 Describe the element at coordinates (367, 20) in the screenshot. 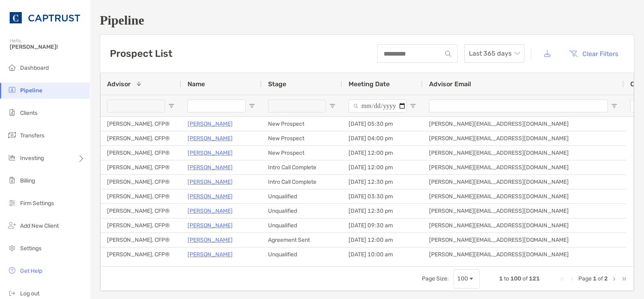

I see `h1: Pipeline` at that location.